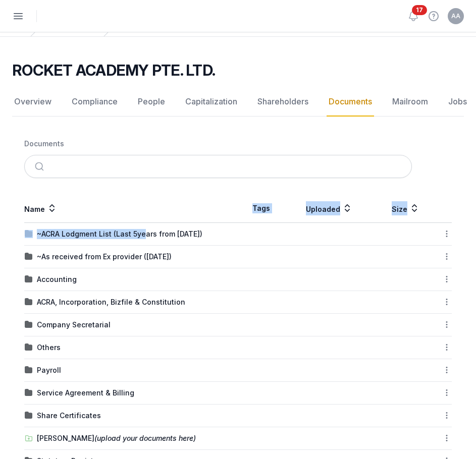 The width and height of the screenshot is (476, 459). What do you see at coordinates (68, 416) in the screenshot?
I see `div: Share Certificates` at bounding box center [68, 416].